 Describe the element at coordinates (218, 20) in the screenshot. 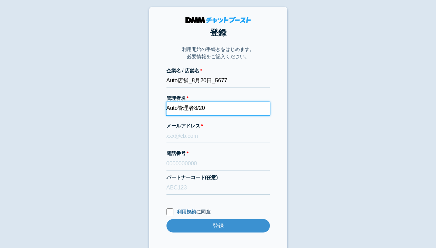

I see `img: DMMチャットブースト` at that location.